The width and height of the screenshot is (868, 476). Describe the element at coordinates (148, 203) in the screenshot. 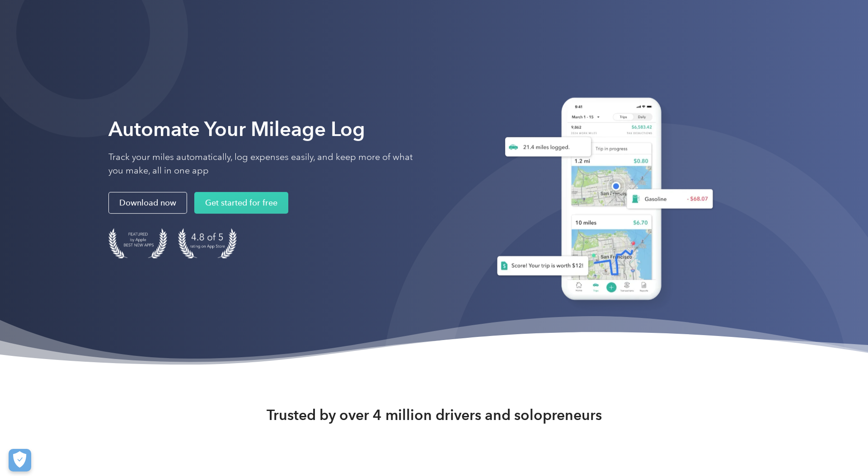

I see `a: Download now` at that location.